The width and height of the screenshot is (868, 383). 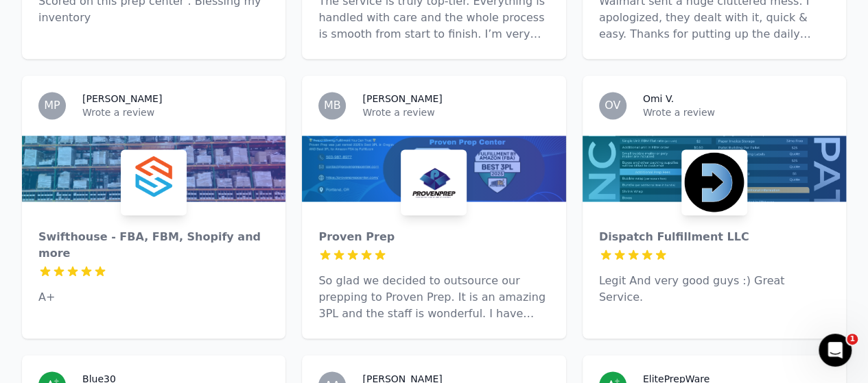 I want to click on div: Swifthouse - FBA, FBM, Shopify and more, so click(x=153, y=245).